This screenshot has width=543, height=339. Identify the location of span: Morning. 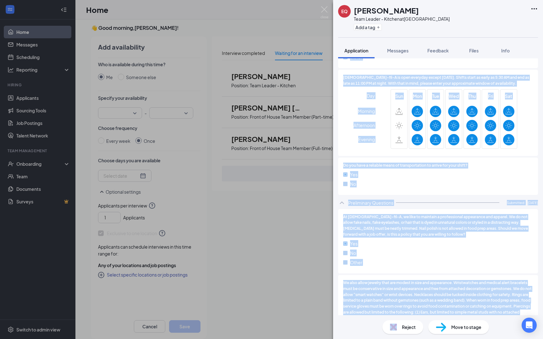
(366, 111).